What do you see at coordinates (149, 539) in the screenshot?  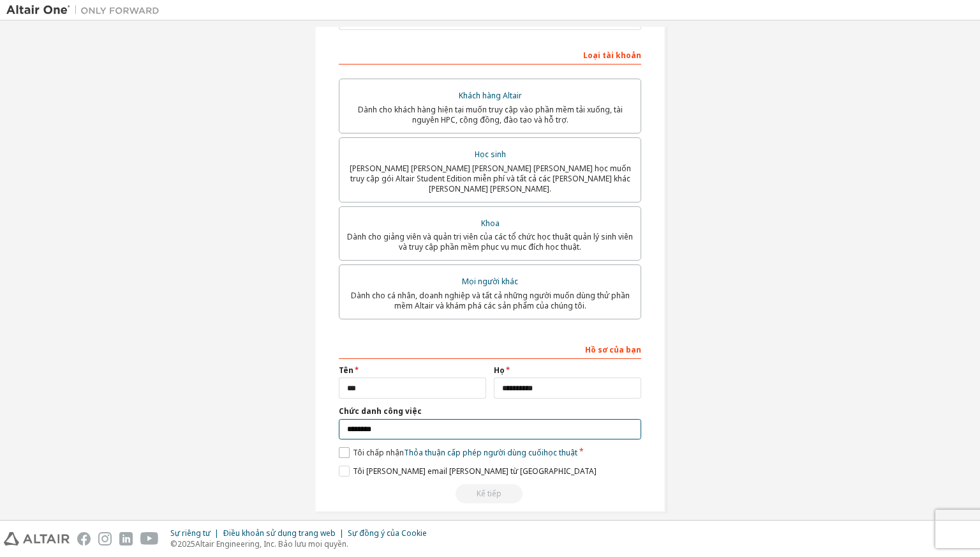 I see `img: youtube.svg` at bounding box center [149, 539].